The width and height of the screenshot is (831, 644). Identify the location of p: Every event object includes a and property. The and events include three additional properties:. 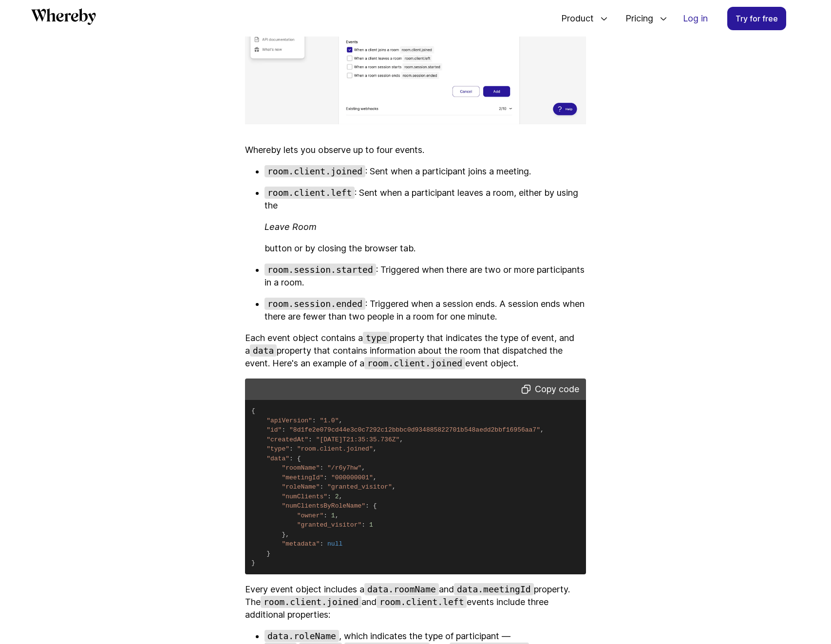
(416, 602).